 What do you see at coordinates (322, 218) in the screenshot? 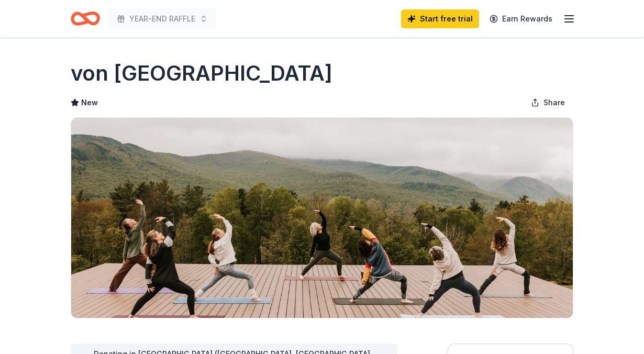
I see `img: Image for von Trapp Family Lodge & Resort` at bounding box center [322, 218].